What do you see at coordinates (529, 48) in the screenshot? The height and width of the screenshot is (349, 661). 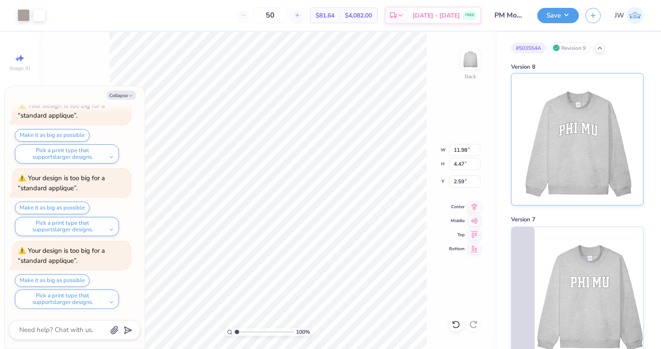 I see `div: # 503554A` at bounding box center [529, 48].